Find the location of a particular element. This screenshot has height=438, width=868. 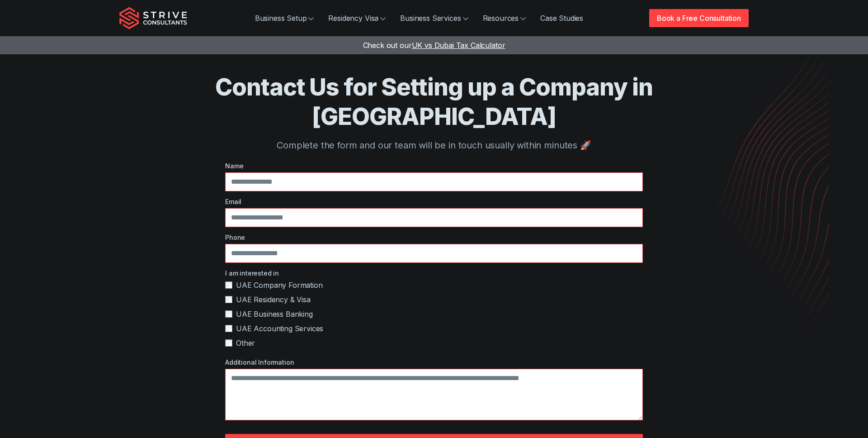

input: UAE Company Formation is located at coordinates (229, 285).